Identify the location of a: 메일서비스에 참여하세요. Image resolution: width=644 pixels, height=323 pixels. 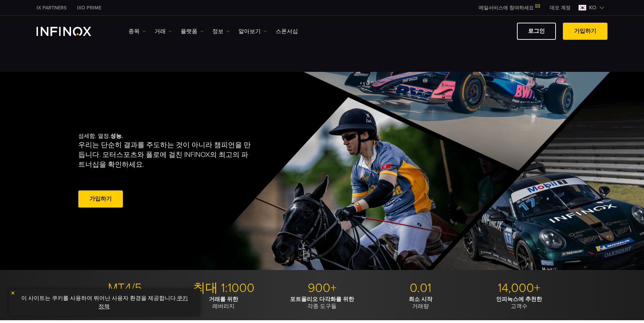
(509, 7).